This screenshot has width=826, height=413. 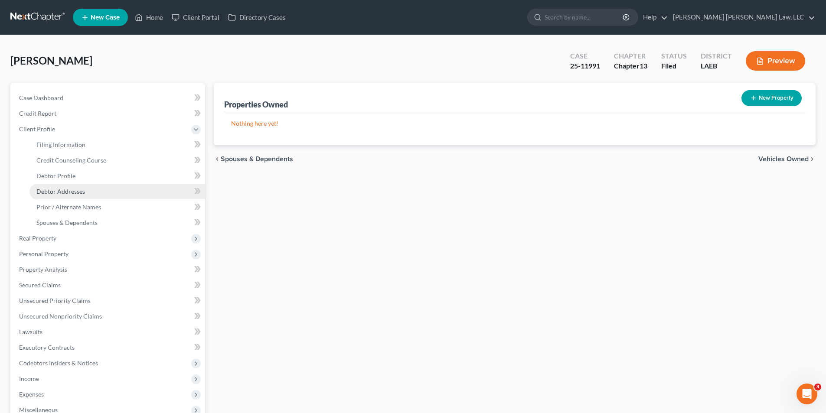 What do you see at coordinates (717, 56) in the screenshot?
I see `div: District` at bounding box center [717, 56].